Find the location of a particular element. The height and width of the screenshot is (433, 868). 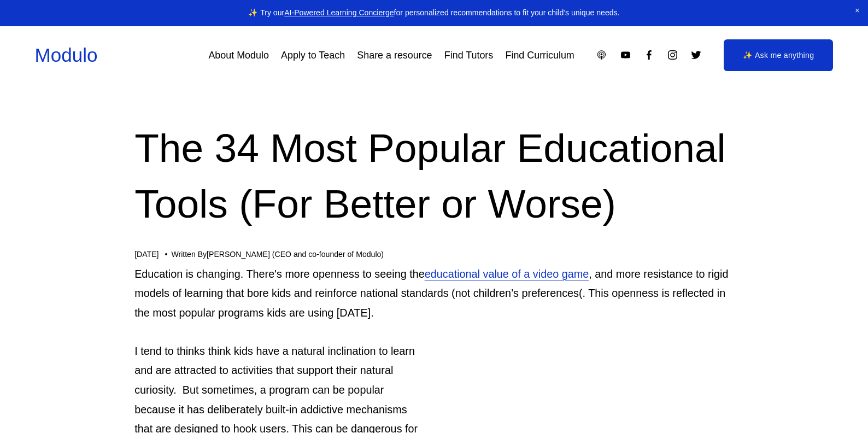

div: Written By is located at coordinates (277, 254).